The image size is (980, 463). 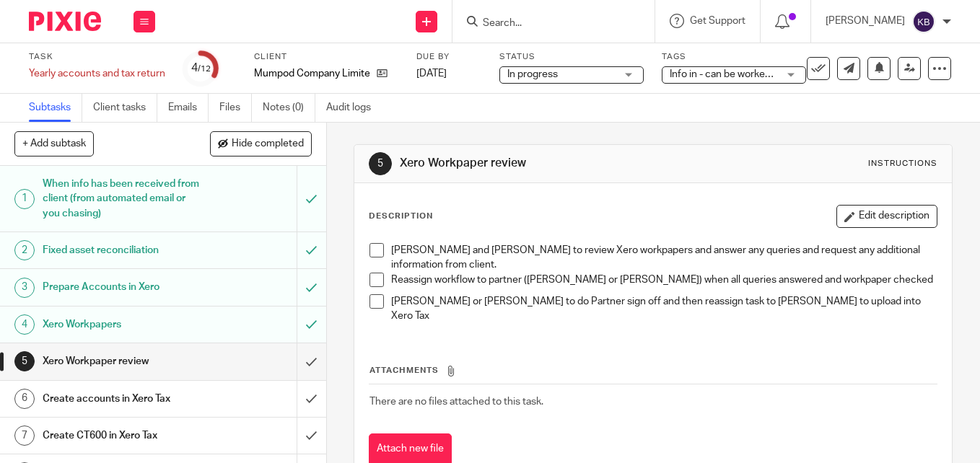 I want to click on p: Mumpod Company Limited, so click(x=312, y=74).